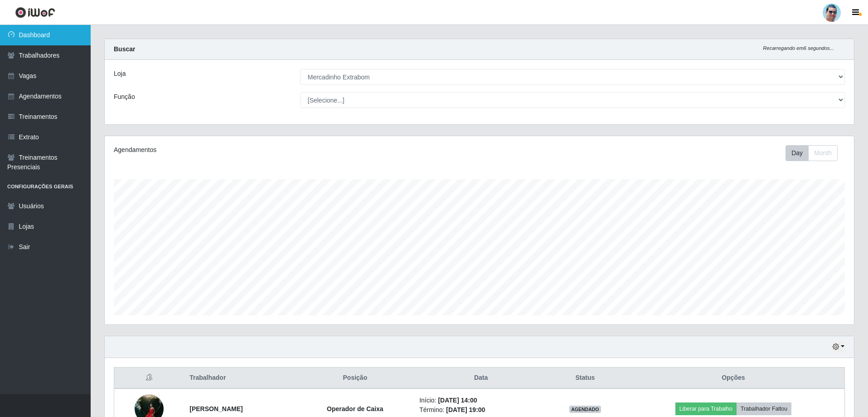 The image size is (868, 417). What do you see at coordinates (262, 150) in the screenshot?
I see `div: Agendamentos` at bounding box center [262, 150].